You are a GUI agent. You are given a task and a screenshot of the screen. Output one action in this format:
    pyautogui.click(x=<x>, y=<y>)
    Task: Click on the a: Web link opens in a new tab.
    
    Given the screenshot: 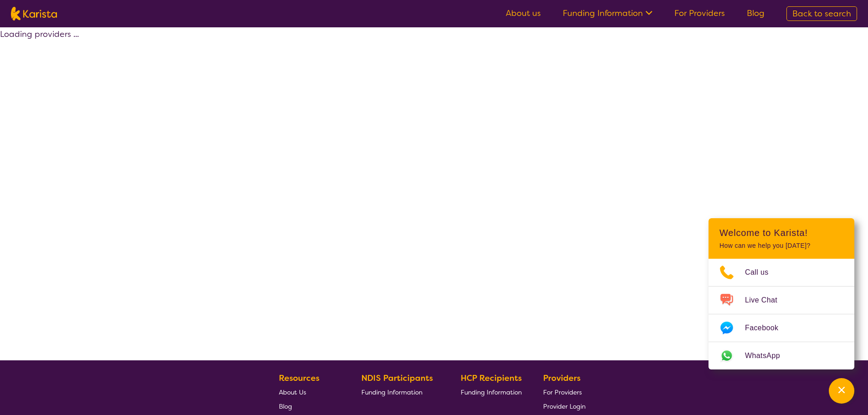 What is the action you would take?
    pyautogui.click(x=782, y=356)
    